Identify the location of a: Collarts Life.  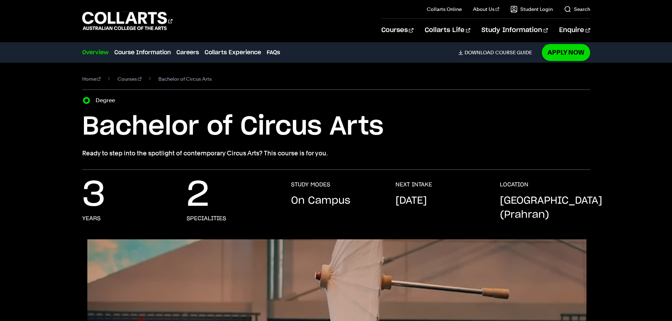
(447, 30).